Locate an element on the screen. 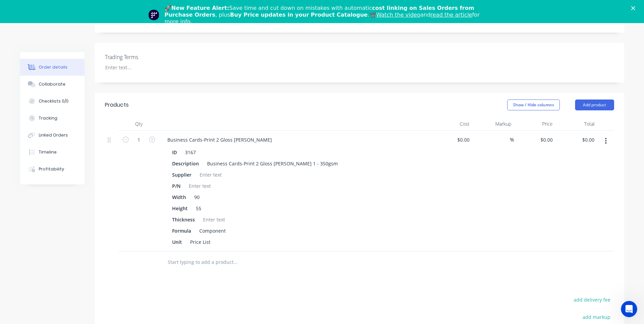 This screenshot has height=324, width=644. div: Width is located at coordinates (179, 197).